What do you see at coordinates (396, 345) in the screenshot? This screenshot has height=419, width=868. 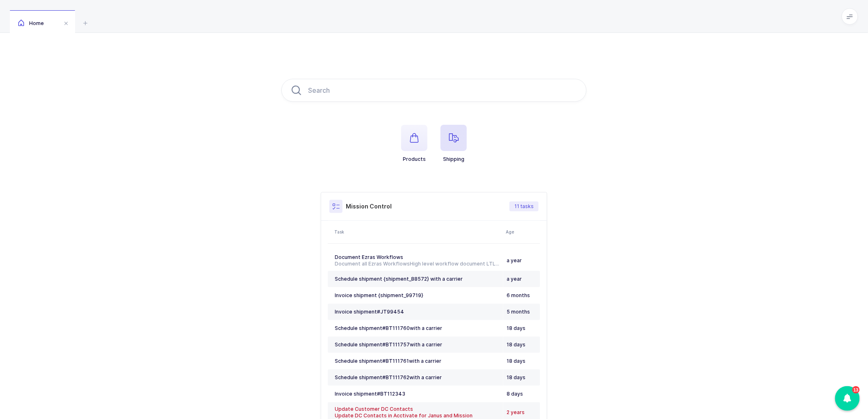 I see `span: #BT111757` at bounding box center [396, 345].